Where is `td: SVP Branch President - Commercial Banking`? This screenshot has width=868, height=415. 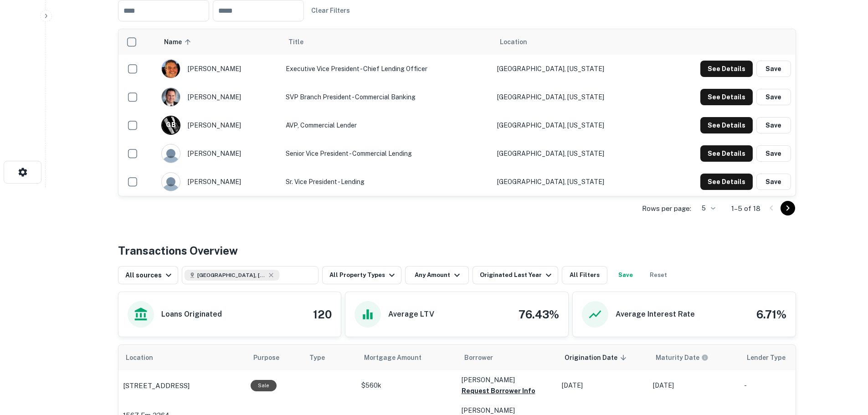
td: SVP Branch President - Commercial Banking is located at coordinates (387, 97).